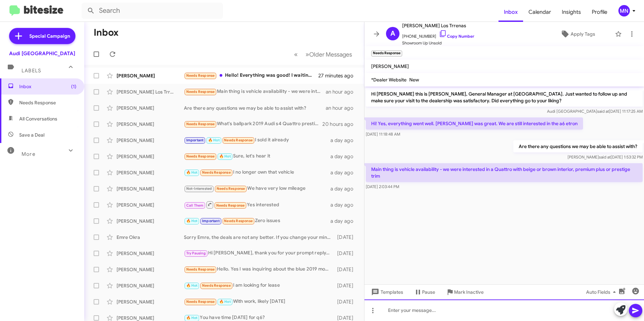  What do you see at coordinates (577, 34) in the screenshot?
I see `button: Apply Tags` at bounding box center [577, 34].